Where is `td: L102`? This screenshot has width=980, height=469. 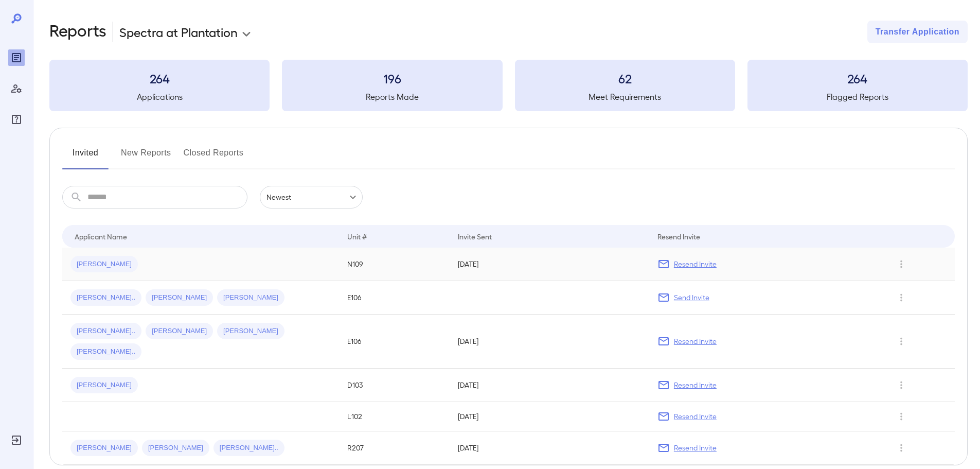 td: L102 is located at coordinates (394, 416).